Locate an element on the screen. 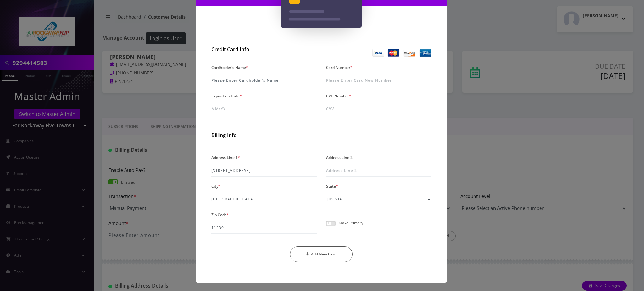 This screenshot has width=644, height=291. input: Address Line 1 is located at coordinates (264, 171).